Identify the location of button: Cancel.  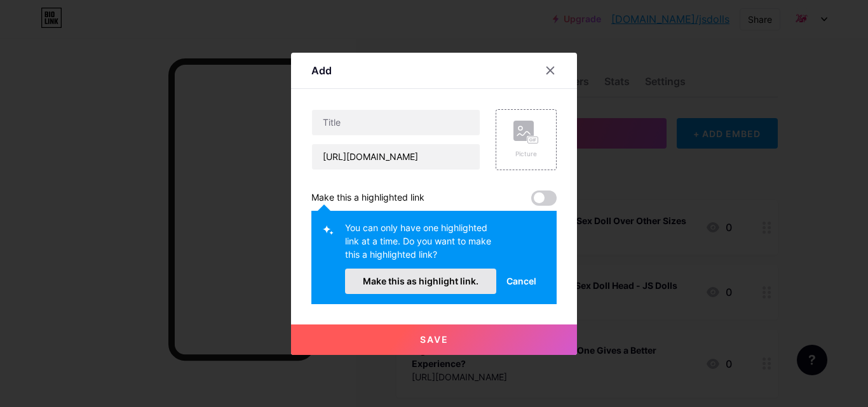
(521, 282).